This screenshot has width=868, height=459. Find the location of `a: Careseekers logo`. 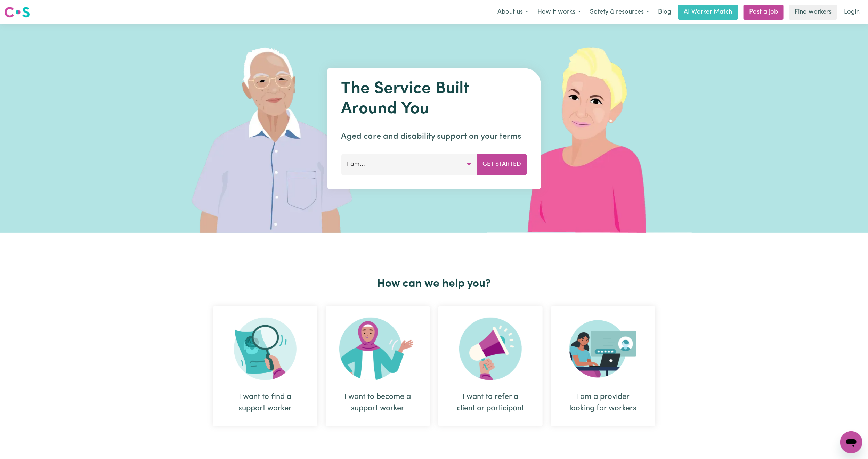

a: Careseekers logo is located at coordinates (17, 12).